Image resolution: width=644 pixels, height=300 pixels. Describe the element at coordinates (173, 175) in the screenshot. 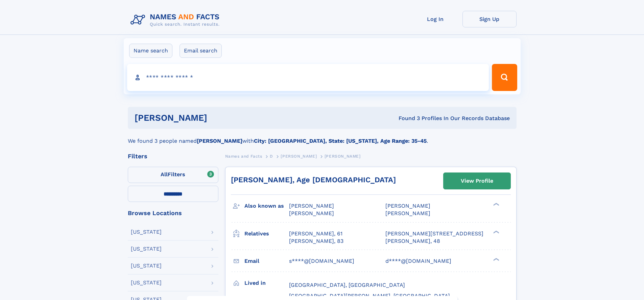

I see `label: Filters` at that location.